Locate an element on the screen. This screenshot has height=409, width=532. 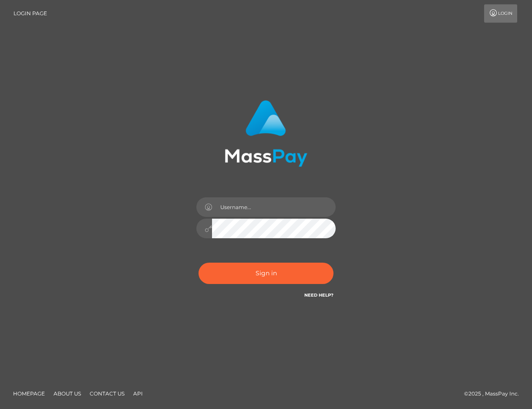
img: MassPay Login is located at coordinates (266, 133).